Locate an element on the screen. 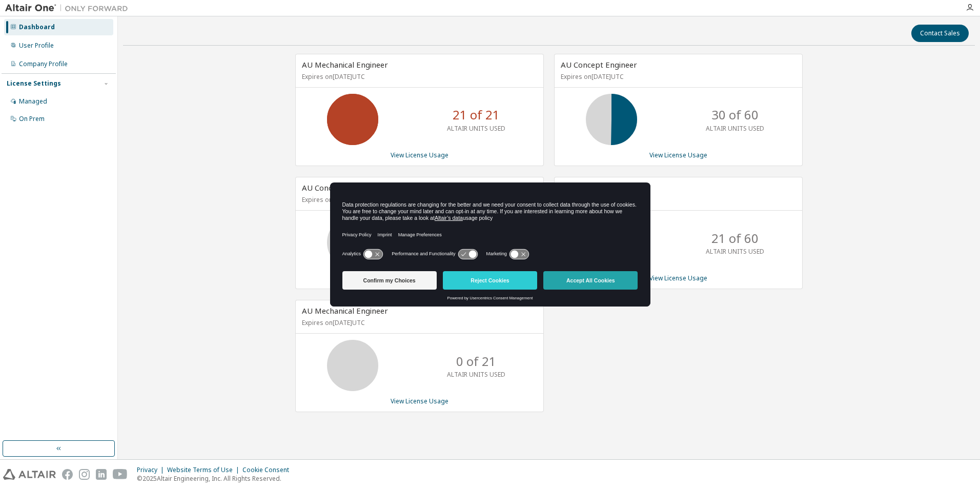 This screenshot has height=489, width=980. p: 21 of 21 is located at coordinates (476, 115).